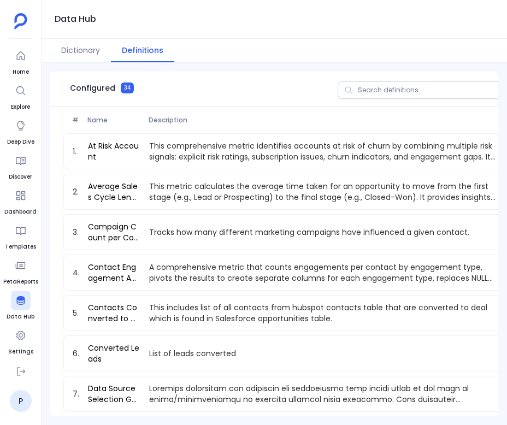 The width and height of the screenshot is (507, 425). What do you see at coordinates (21, 142) in the screenshot?
I see `span: Deep Dive` at bounding box center [21, 142].